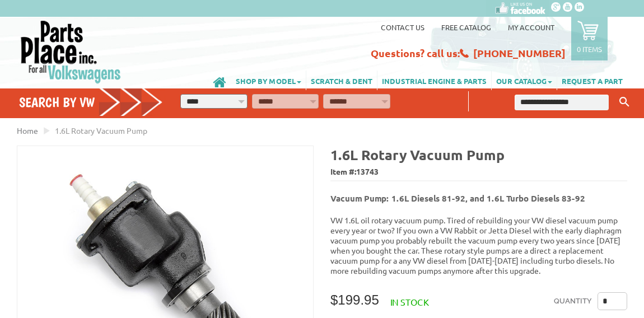 The image size is (644, 318). I want to click on a: INDUSTRIAL ENGINE & PARTS, so click(434, 80).